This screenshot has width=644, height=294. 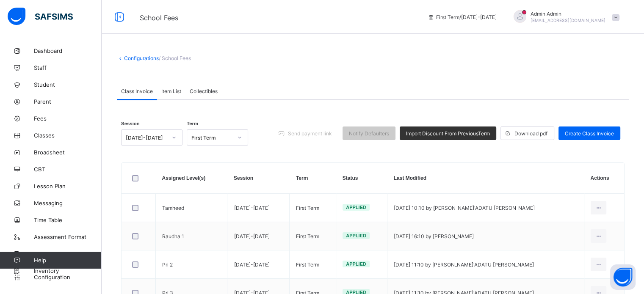 What do you see at coordinates (192, 123) in the screenshot?
I see `span: Term` at bounding box center [192, 123].